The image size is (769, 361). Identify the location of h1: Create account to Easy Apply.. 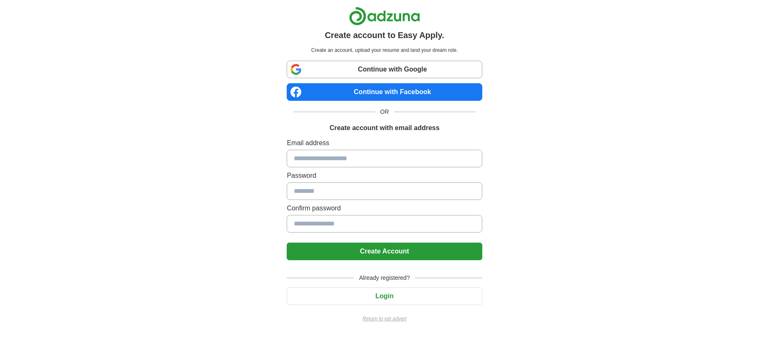
(385, 35).